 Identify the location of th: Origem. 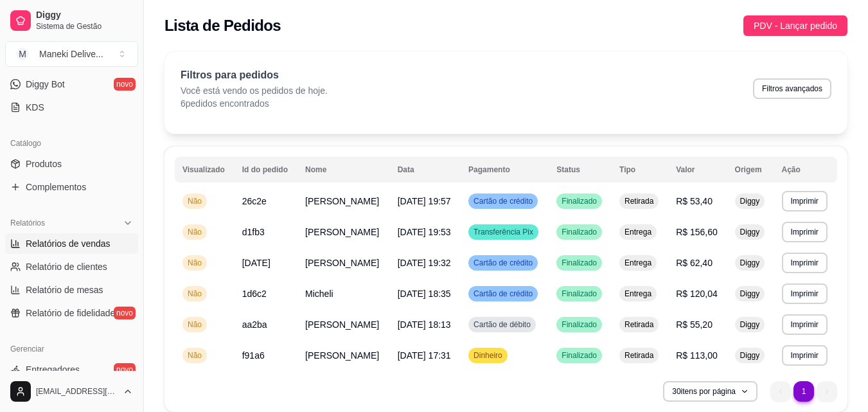
(750, 170).